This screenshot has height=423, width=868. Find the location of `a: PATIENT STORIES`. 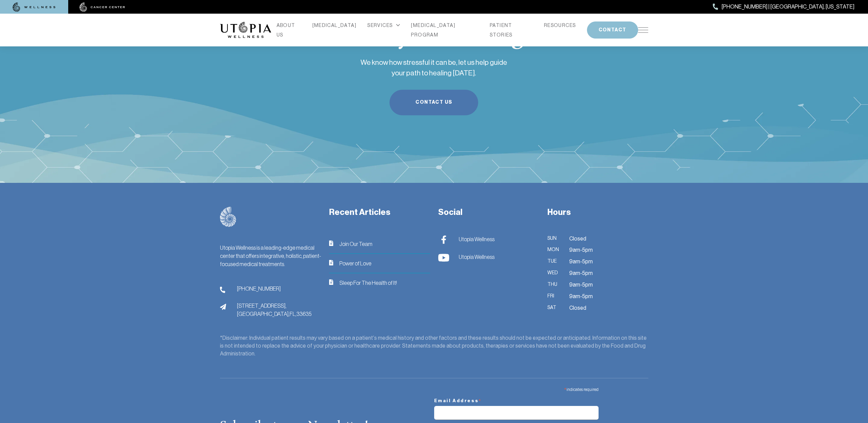

a: PATIENT STORIES is located at coordinates (511, 30).